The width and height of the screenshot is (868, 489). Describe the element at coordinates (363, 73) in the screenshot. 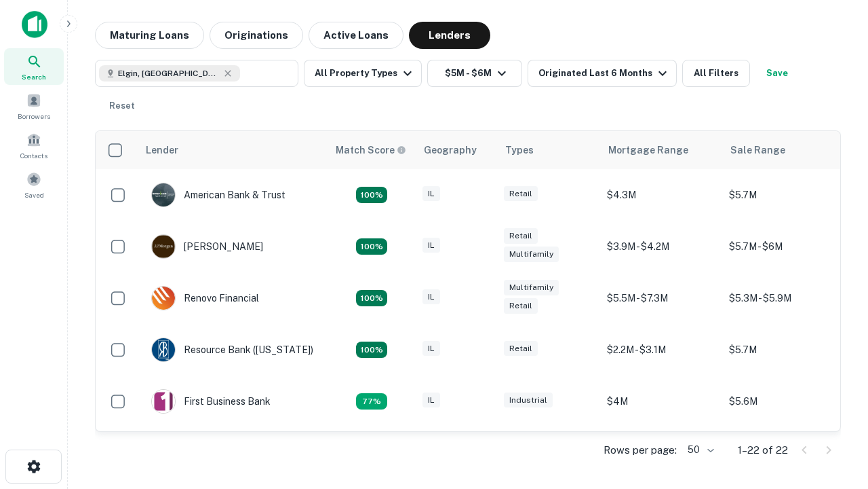

I see `button: All Property Types` at that location.